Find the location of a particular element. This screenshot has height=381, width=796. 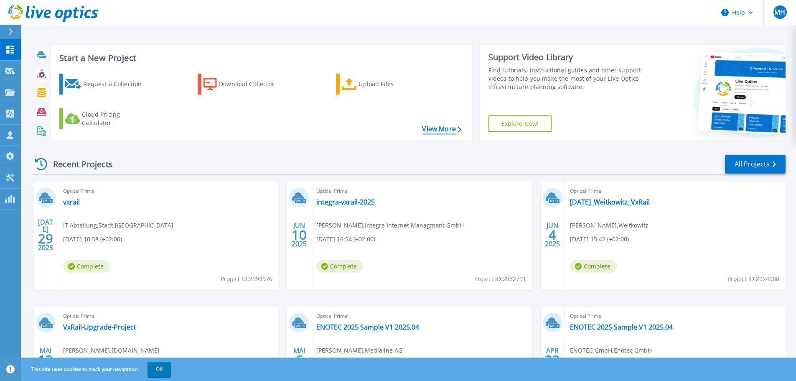

a: View More is located at coordinates (441, 129).